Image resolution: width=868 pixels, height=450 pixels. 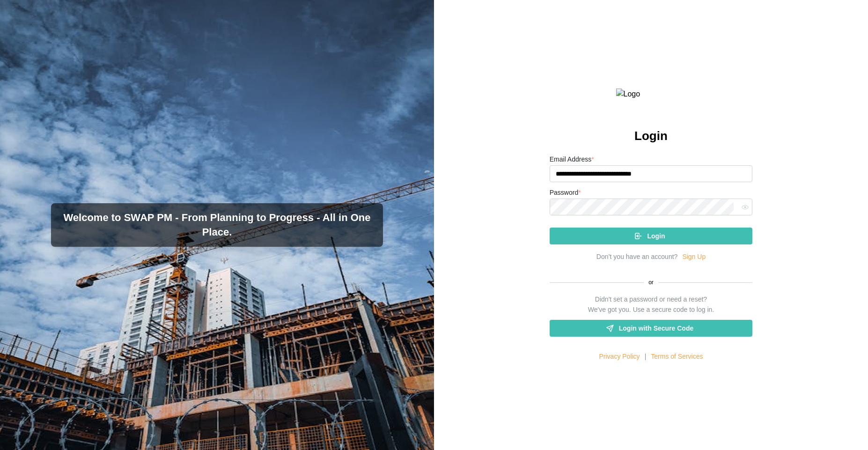 I want to click on div: Don’t you have an account?, so click(x=637, y=257).